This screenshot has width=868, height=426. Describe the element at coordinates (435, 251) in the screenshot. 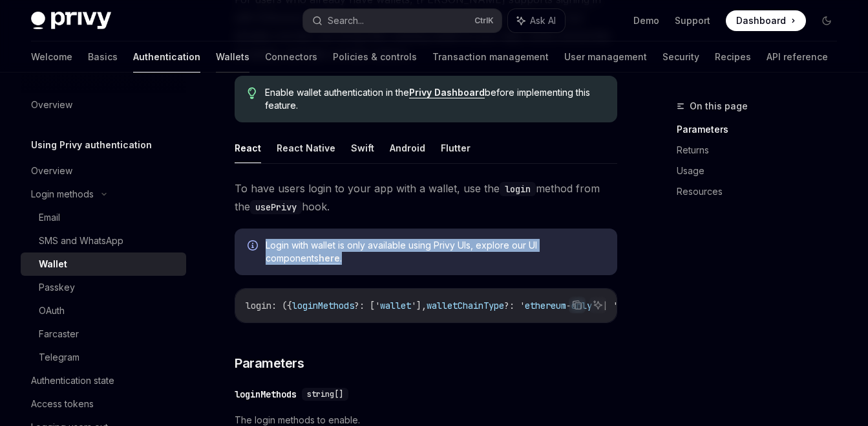

I see `span: Login with wallet is only available using Privy UIs, explore our UI components .` at that location.